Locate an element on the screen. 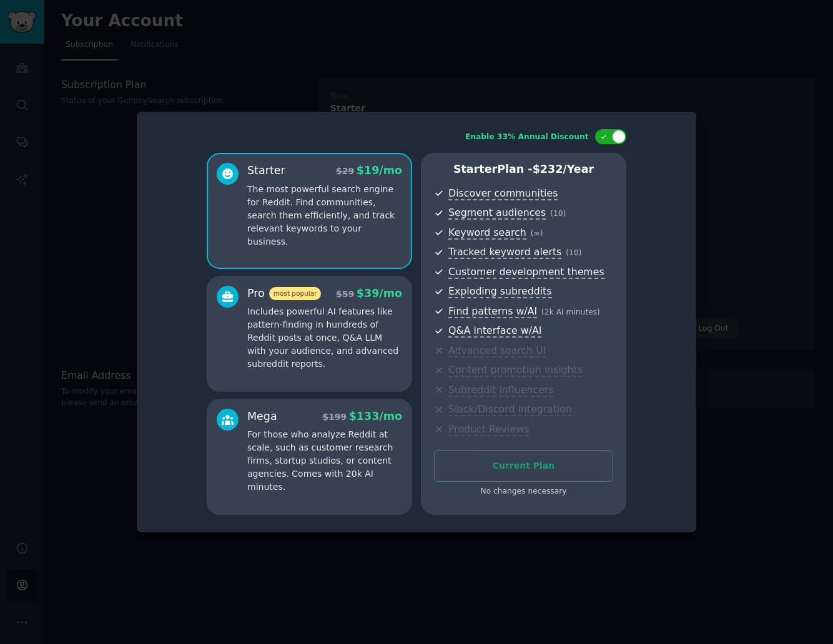 The width and height of the screenshot is (833, 644). span: Tracked keyword alerts is located at coordinates (504, 252).